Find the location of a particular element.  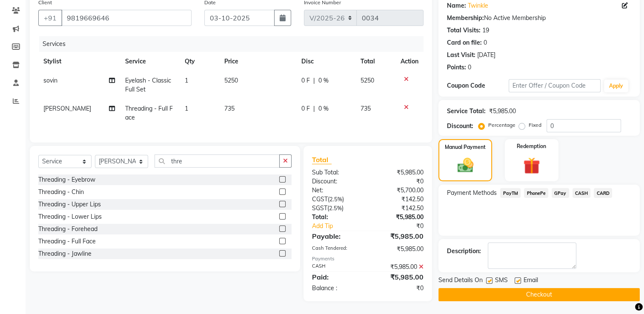

span: Email is located at coordinates (531, 280).